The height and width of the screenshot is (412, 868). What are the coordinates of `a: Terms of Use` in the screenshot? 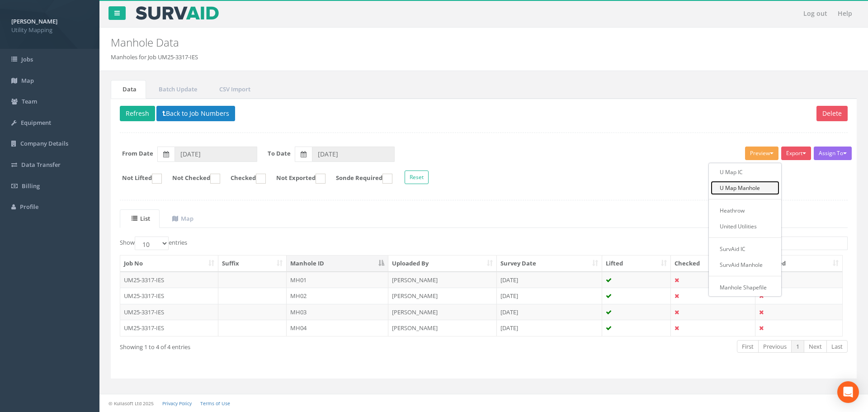 It's located at (215, 403).